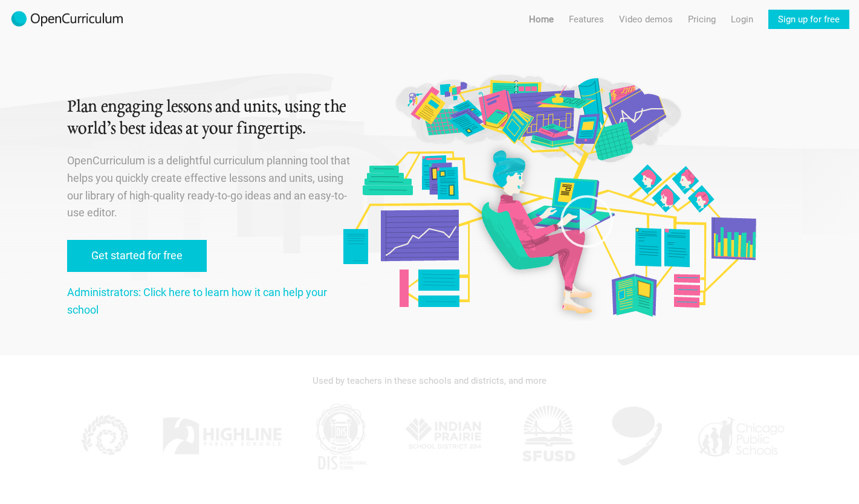 This screenshot has height=504, width=859. Describe the element at coordinates (67, 19) in the screenshot. I see `img: 2017-logo-m.png` at that location.